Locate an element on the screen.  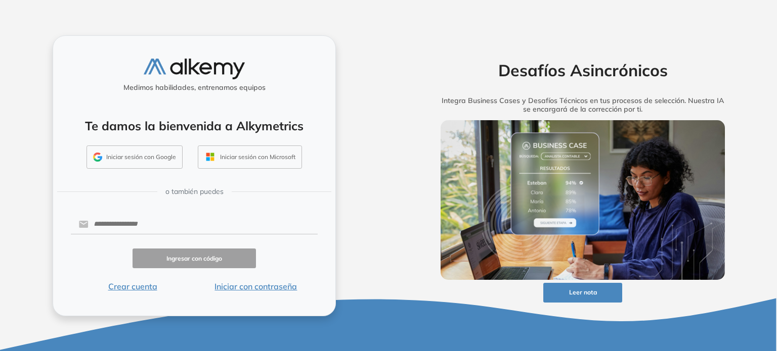
button: Leer nota is located at coordinates (582, 293).